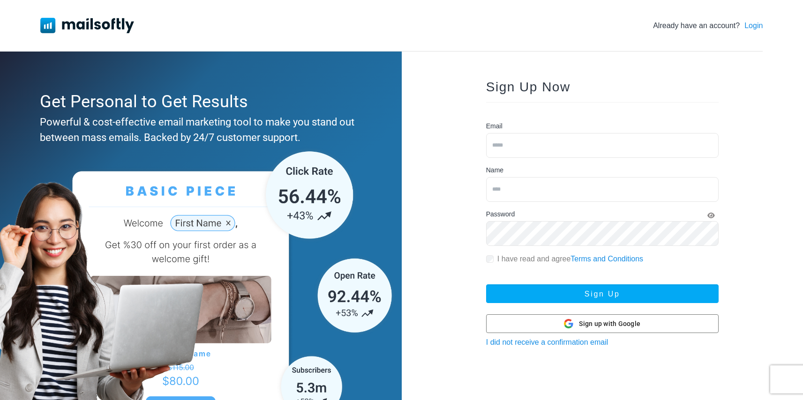 The image size is (803, 400). What do you see at coordinates (711, 216) in the screenshot?
I see `i: Show Password` at bounding box center [711, 216].